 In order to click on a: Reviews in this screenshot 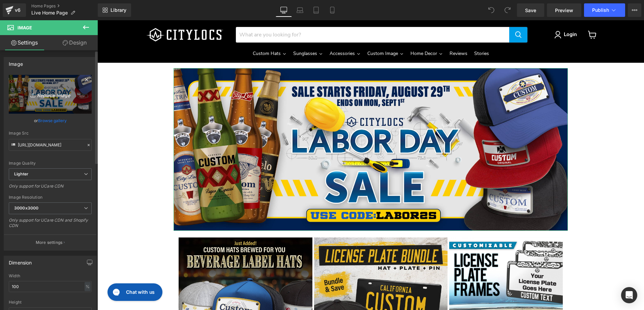, I will do `click(361, 34)`.